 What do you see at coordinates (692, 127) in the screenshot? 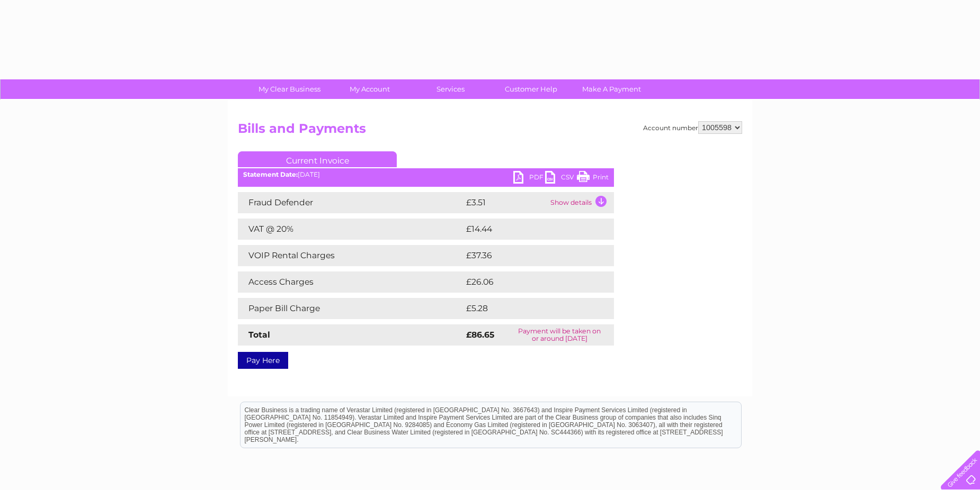
I see `div: Account number` at bounding box center [692, 127].